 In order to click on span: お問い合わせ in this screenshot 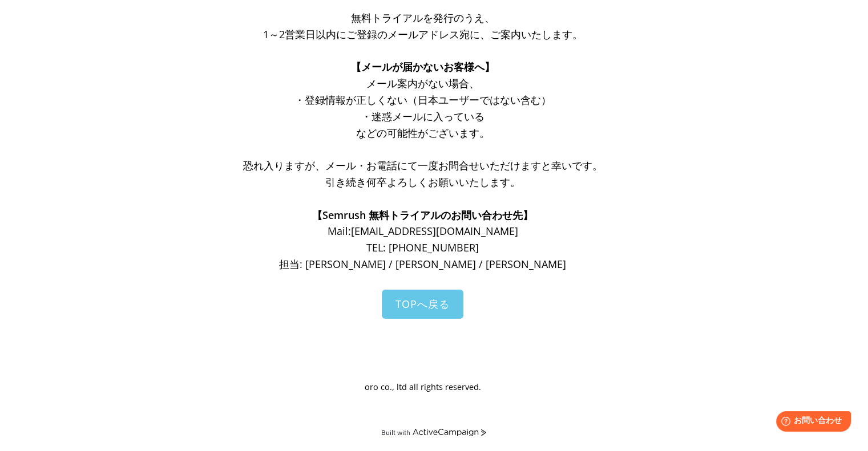, I will do `click(51, 14)`.